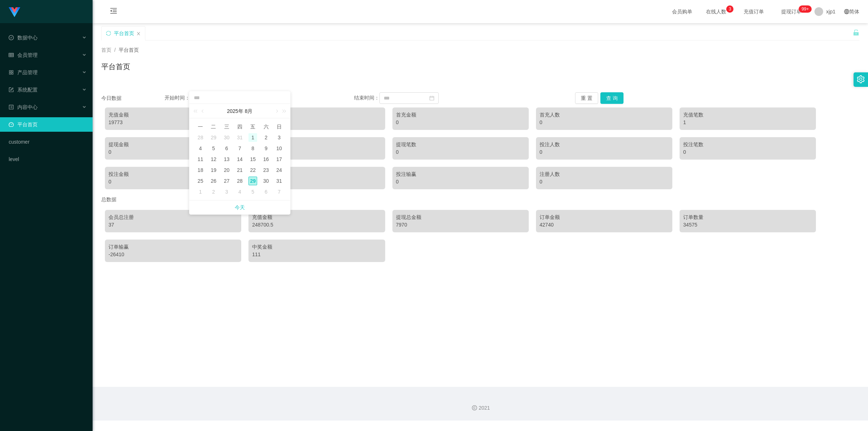  I want to click on div: 12, so click(213, 159).